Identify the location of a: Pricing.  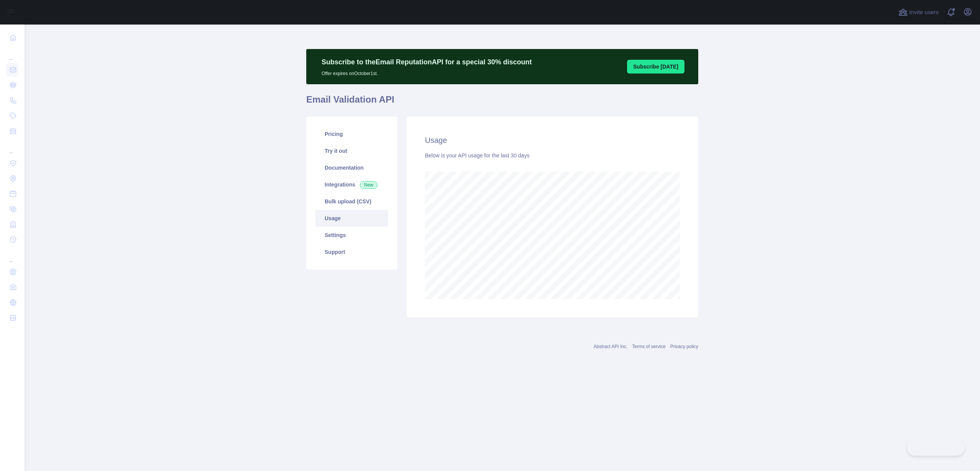
(352, 134).